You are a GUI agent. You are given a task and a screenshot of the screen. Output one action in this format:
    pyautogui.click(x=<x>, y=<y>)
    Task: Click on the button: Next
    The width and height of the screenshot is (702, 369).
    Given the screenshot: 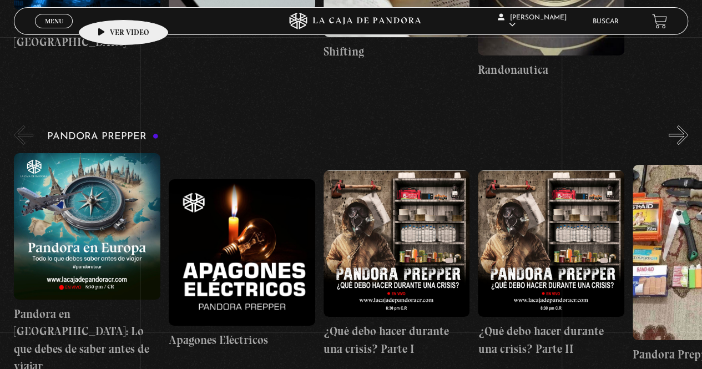 What is the action you would take?
    pyautogui.click(x=678, y=135)
    